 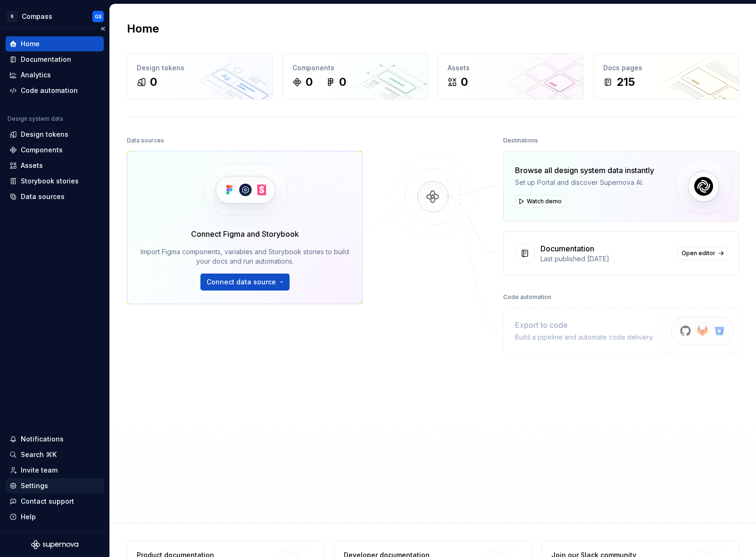 I want to click on div: Set up Portal and discover Supernova AI., so click(x=584, y=183).